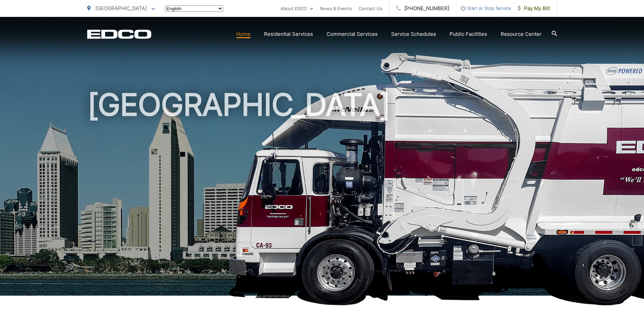 The image size is (644, 322). What do you see at coordinates (371, 8) in the screenshot?
I see `a: Contact Us` at bounding box center [371, 8].